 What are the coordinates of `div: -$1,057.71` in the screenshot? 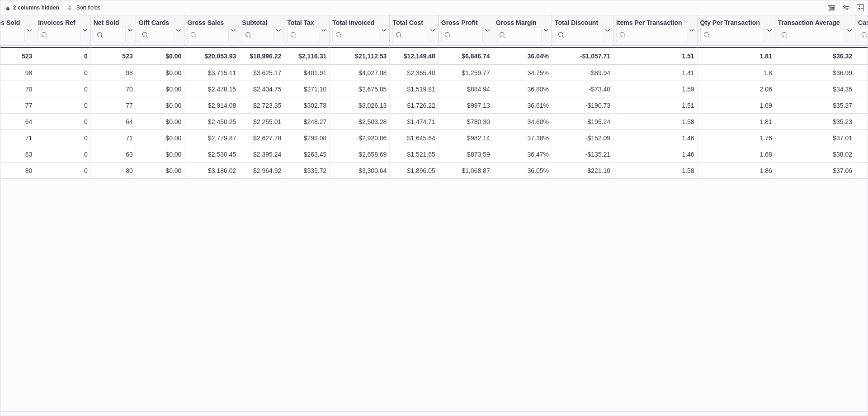 It's located at (582, 56).